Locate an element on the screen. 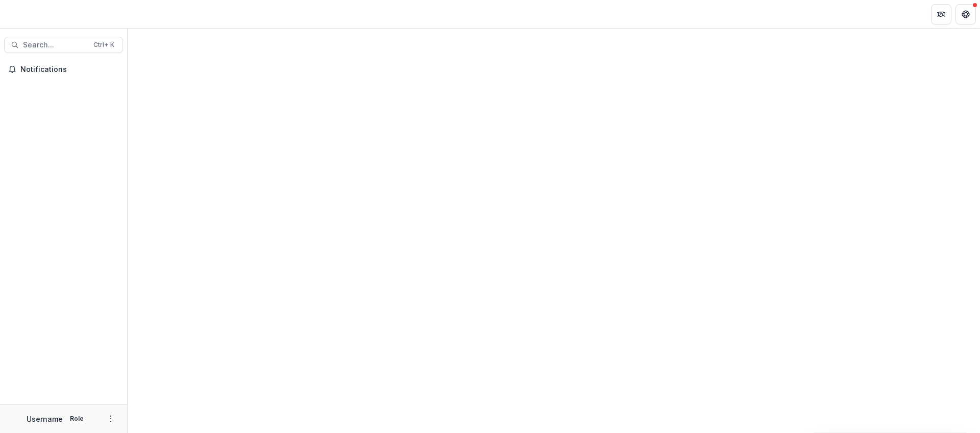 Image resolution: width=980 pixels, height=433 pixels. span: Search... is located at coordinates (55, 45).